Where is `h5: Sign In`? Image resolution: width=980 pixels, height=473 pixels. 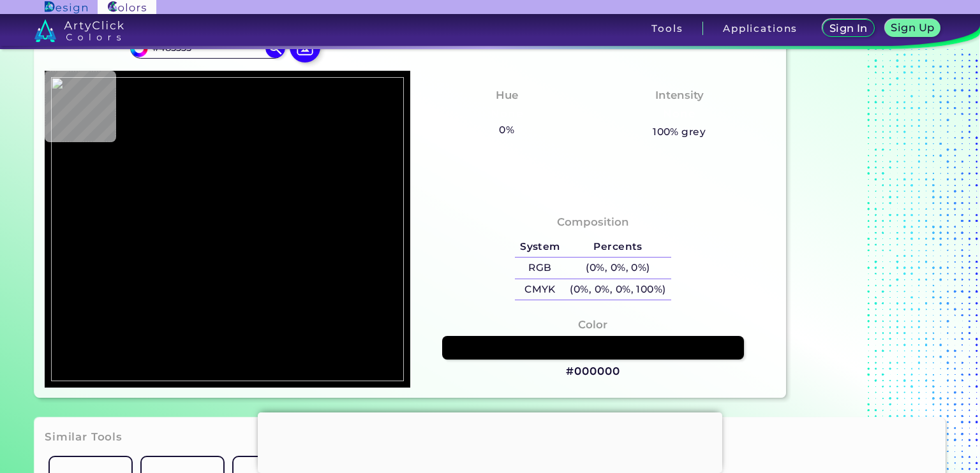 h5: Sign In is located at coordinates (849, 28).